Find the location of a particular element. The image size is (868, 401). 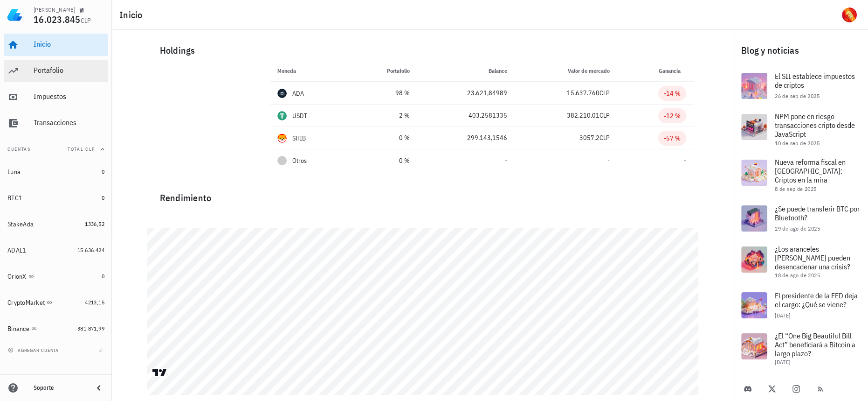

div: SHIB-icon is located at coordinates (282, 138).